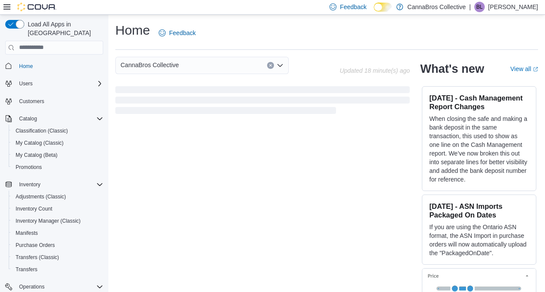  Describe the element at coordinates (34, 209) in the screenshot. I see `a: Inventory Count` at that location.